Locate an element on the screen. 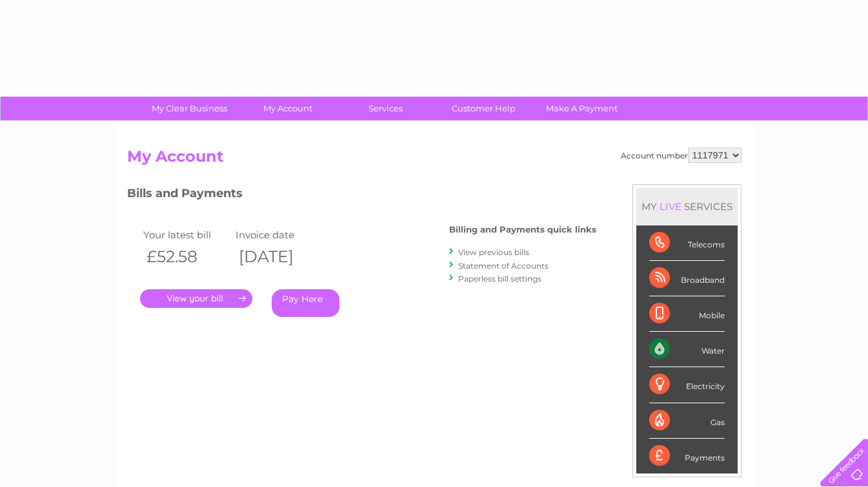 Image resolution: width=868 pixels, height=487 pixels. div: MY SERVICES is located at coordinates (686, 206).